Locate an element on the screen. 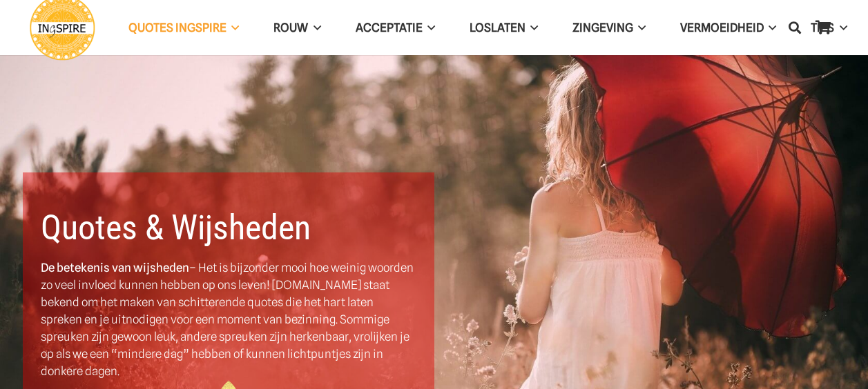  span: Loslaten Menu is located at coordinates (532, 28).